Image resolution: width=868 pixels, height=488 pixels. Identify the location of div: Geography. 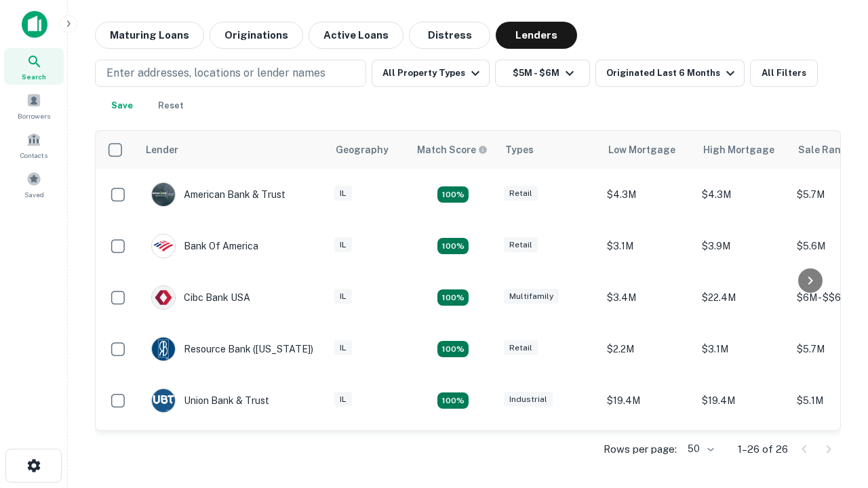
(362, 150).